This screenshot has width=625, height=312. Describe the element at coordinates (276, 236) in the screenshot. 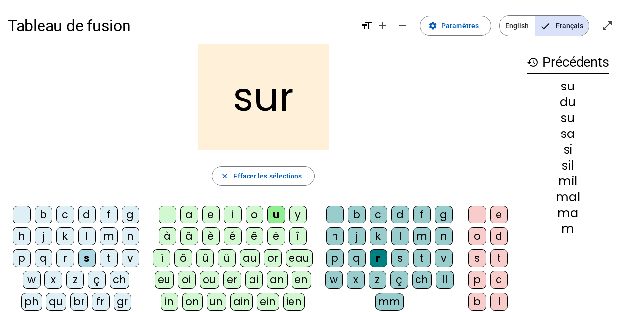

I see `div: ë` at that location.